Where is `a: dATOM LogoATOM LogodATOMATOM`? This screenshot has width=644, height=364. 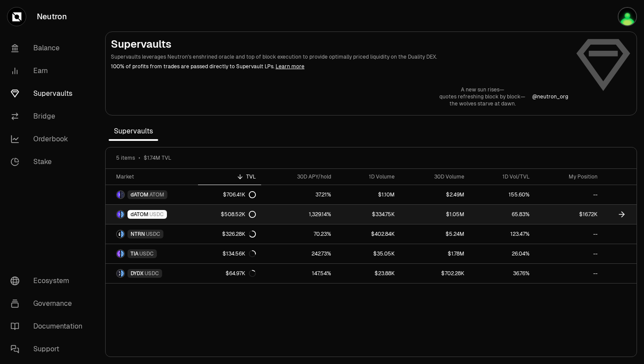 a: dATOM LogoATOM LogodATOMATOM is located at coordinates (151, 195).